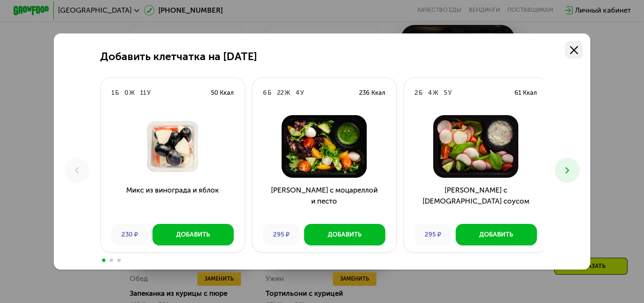 This screenshot has height=303, width=644. Describe the element at coordinates (324, 146) in the screenshot. I see `img: Салат с моцареллой и песто` at that location.